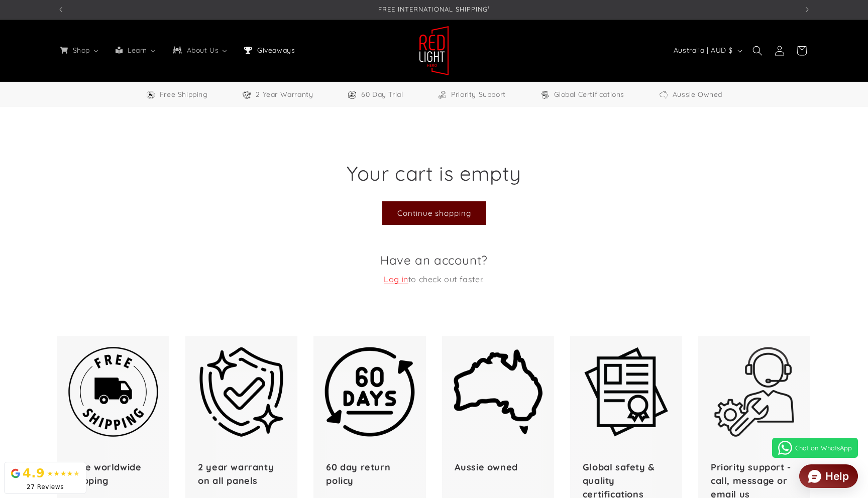  I want to click on a: Priority Support, so click(472, 95).